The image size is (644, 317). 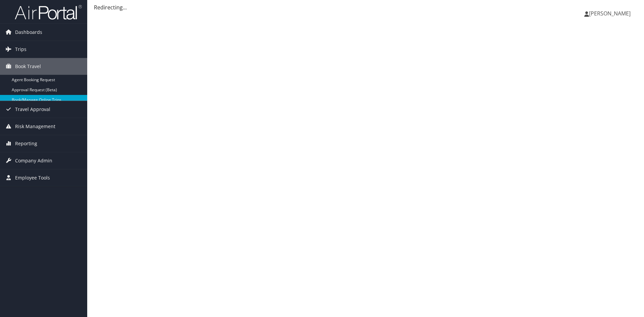 I want to click on span: Company Admin, so click(x=34, y=160).